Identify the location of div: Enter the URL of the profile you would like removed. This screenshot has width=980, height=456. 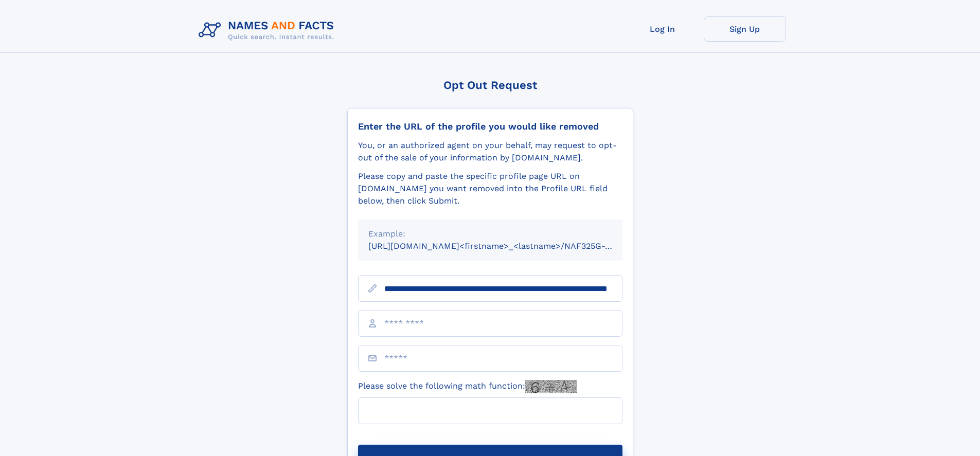
(490, 126).